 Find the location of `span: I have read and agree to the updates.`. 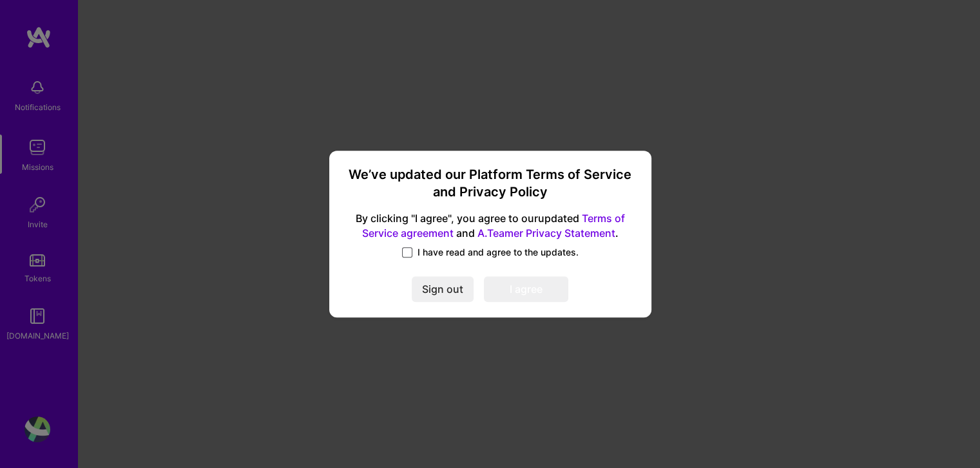

span: I have read and agree to the updates. is located at coordinates (498, 253).